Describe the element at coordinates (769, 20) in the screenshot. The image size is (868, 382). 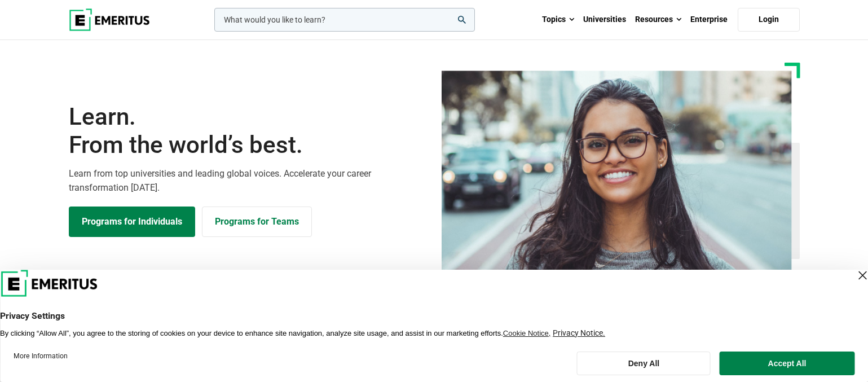
I see `a: Login` at that location.